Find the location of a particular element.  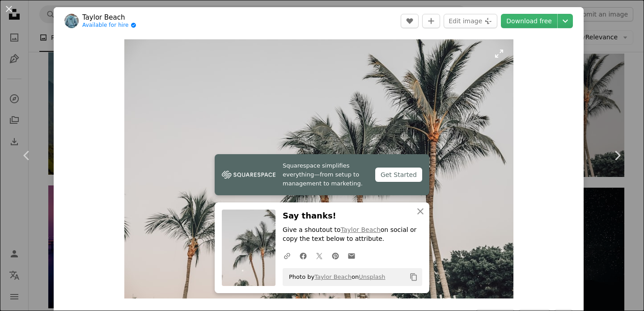

button: Add to Collection is located at coordinates (431, 21).